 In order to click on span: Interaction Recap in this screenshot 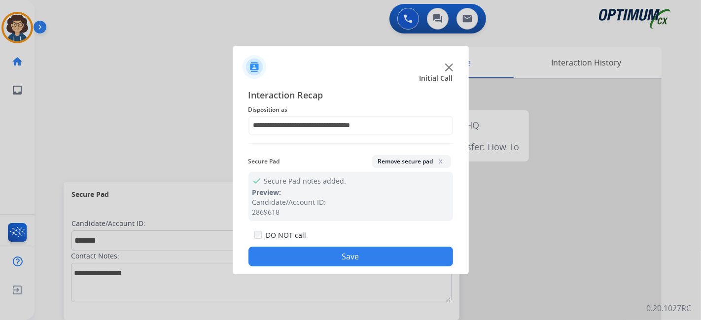, I will do `click(351, 96)`.